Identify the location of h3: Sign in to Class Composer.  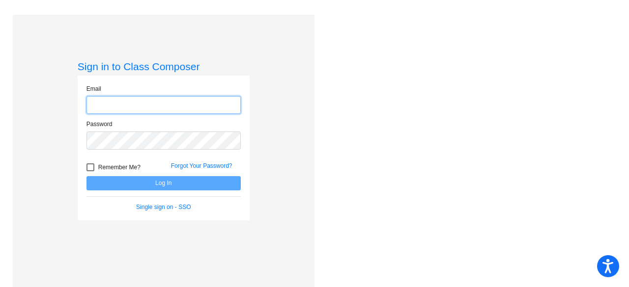
(164, 66).